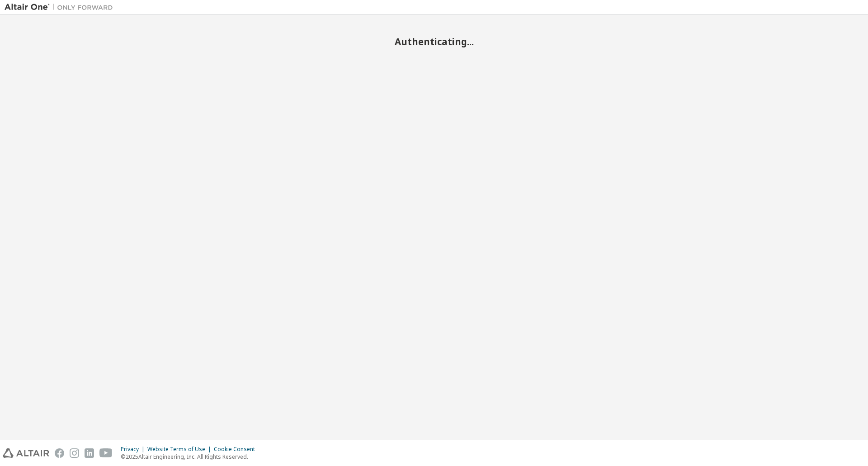 The width and height of the screenshot is (868, 466). Describe the element at coordinates (106, 453) in the screenshot. I see `img: youtube.svg` at that location.